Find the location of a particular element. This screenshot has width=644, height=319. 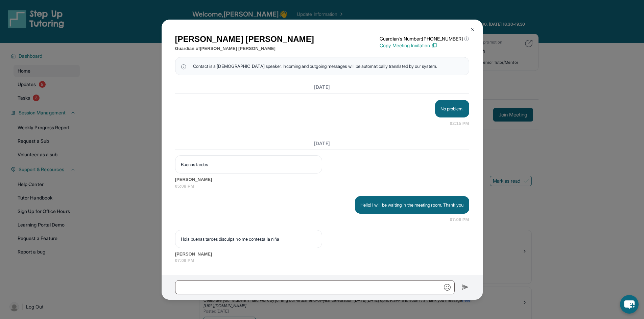

img: Copy Icon is located at coordinates (434, 45).